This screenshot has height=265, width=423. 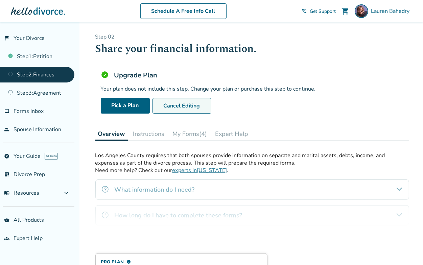 I want to click on h1: Share your financial information., so click(x=252, y=49).